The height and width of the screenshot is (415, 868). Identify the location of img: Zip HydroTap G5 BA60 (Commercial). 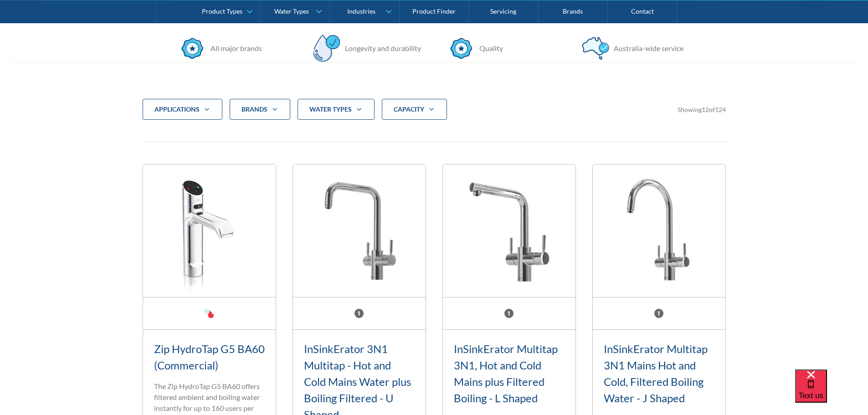
(210, 230).